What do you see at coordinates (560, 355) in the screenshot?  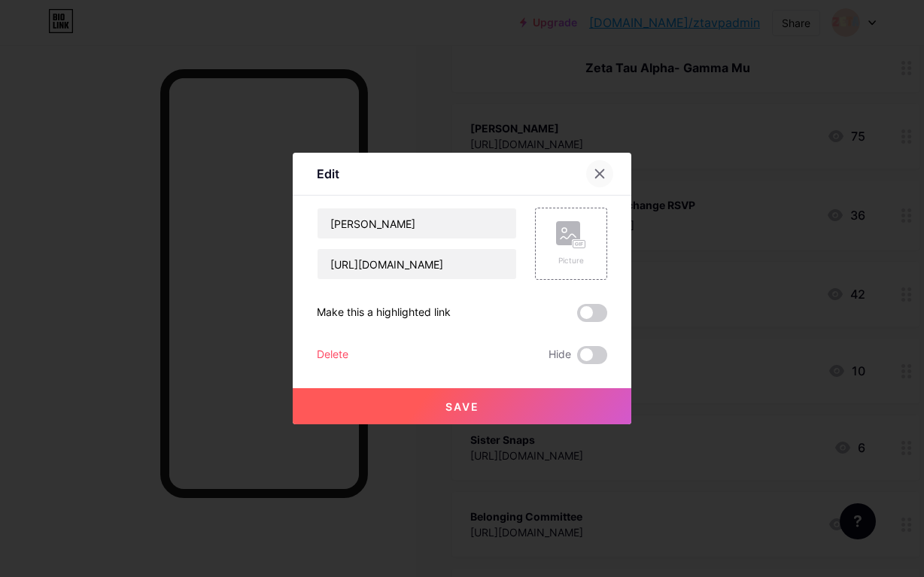 I see `span: Hide` at bounding box center [560, 355].